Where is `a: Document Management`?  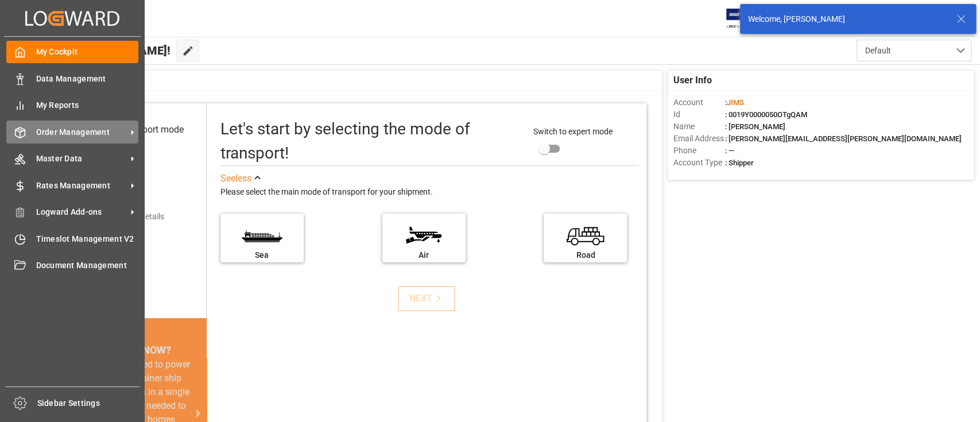 a: Document Management is located at coordinates (72, 266).